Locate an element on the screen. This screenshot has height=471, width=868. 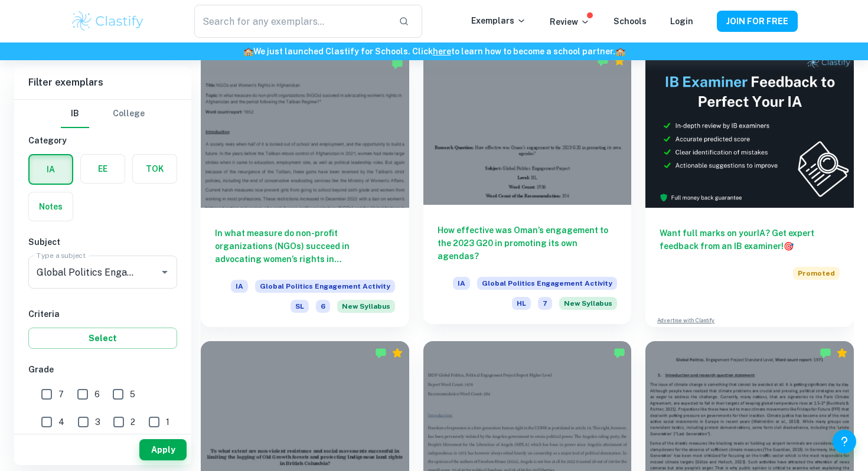
p: Exemplars is located at coordinates (498, 20).